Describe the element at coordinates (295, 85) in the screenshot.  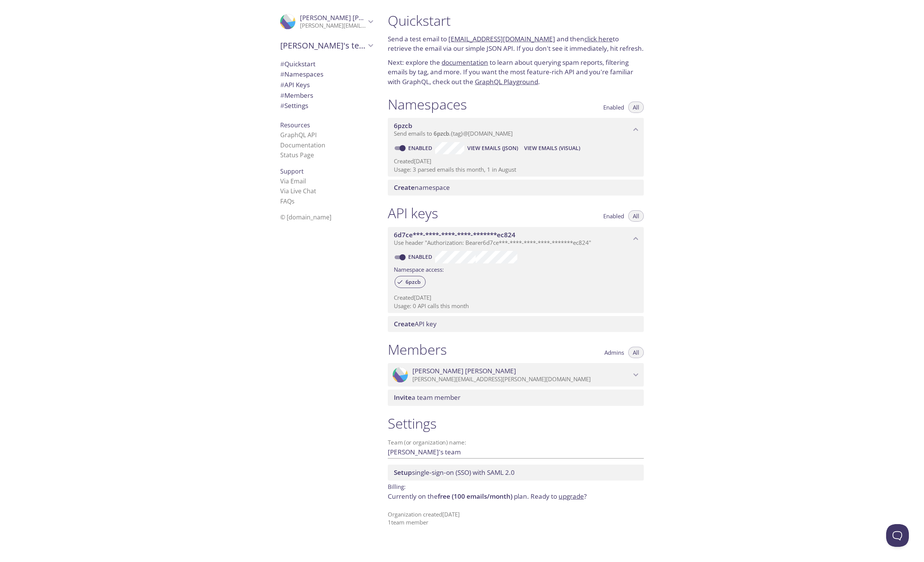
I see `span: API Keys` at that location.